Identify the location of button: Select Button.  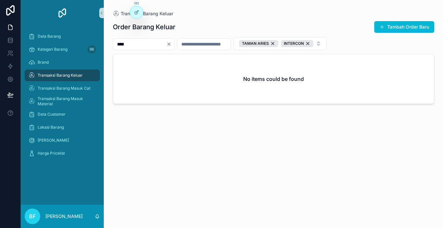
(280, 44).